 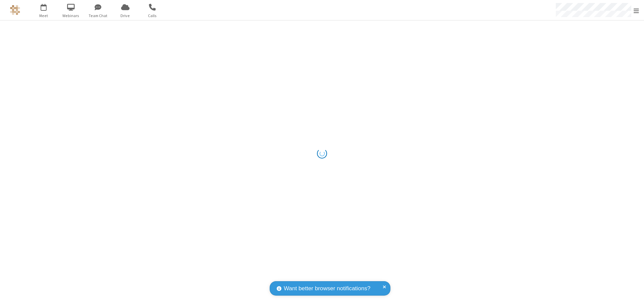 What do you see at coordinates (15, 10) in the screenshot?
I see `img: QA Selenium DO NOT DELETE OR CHANGE` at bounding box center [15, 10].